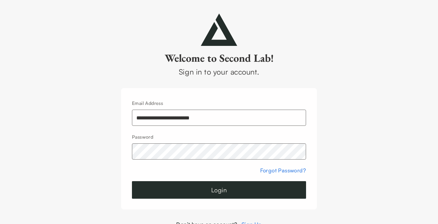 This screenshot has width=438, height=224. I want to click on div: Sign in to your account., so click(219, 72).